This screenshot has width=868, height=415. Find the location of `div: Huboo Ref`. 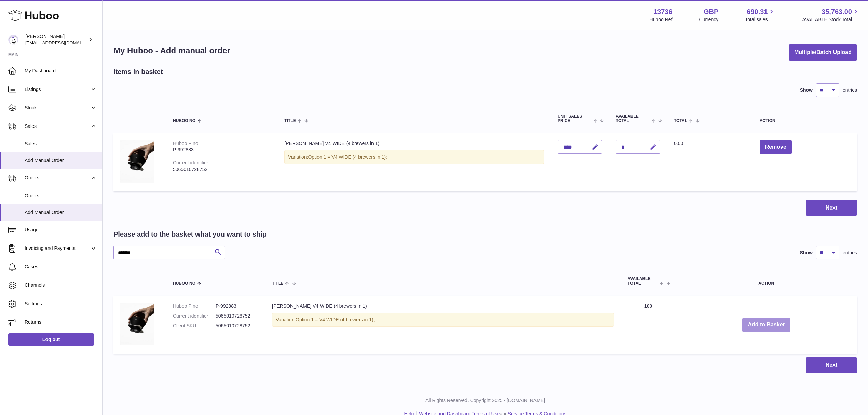

div: Huboo Ref is located at coordinates (661, 19).